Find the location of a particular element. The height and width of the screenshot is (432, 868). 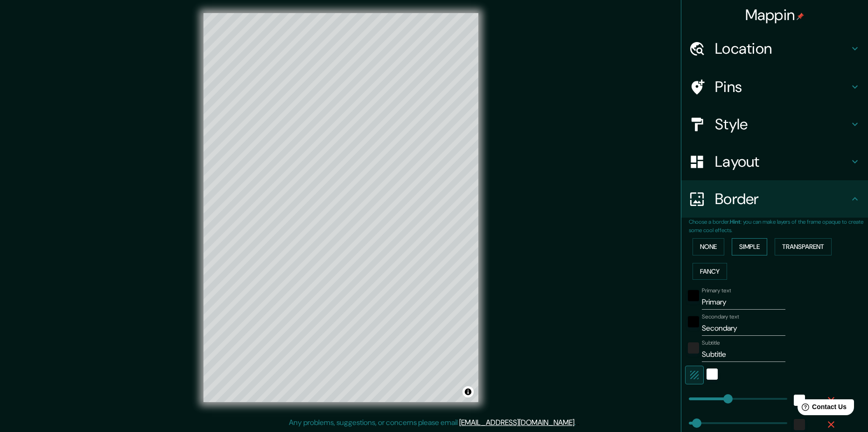

button: Fancy is located at coordinates (710, 271).